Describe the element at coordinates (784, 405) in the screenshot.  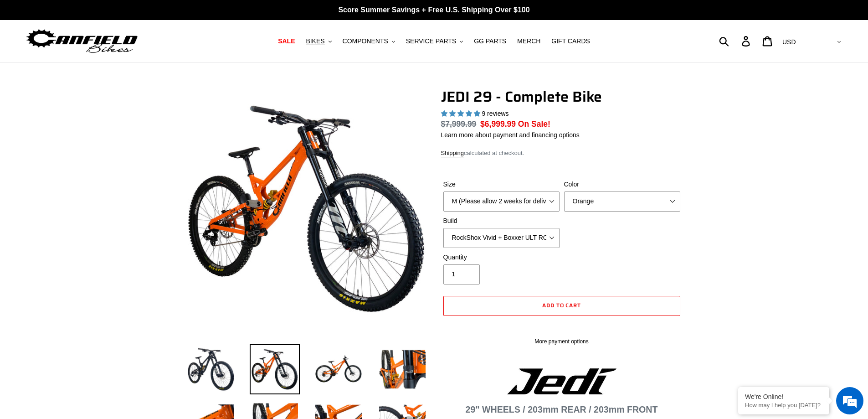
I see `p: How may I help you today?` at that location.